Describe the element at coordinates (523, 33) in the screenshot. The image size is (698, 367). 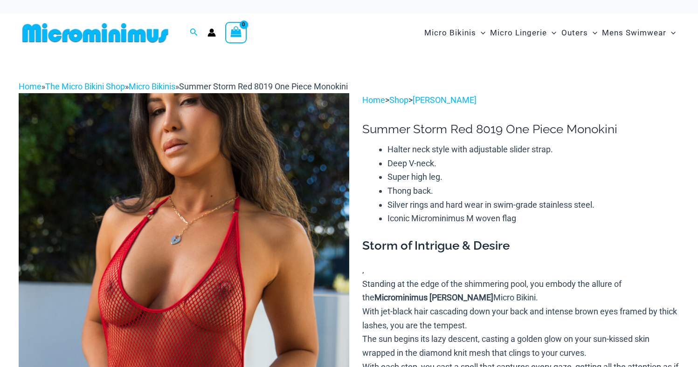
I see `a: Micro LingerieMenu ToggleMenu Toggle` at that location.